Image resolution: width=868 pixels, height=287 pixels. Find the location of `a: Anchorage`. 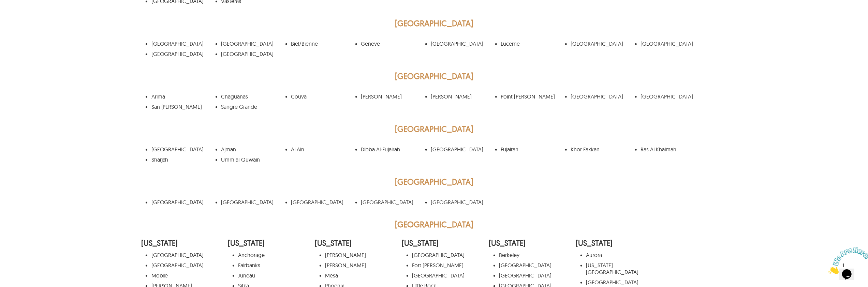

a: Anchorage is located at coordinates (251, 254).